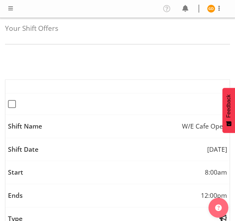 The height and width of the screenshot is (221, 235). I want to click on span: Feedback, so click(229, 106).